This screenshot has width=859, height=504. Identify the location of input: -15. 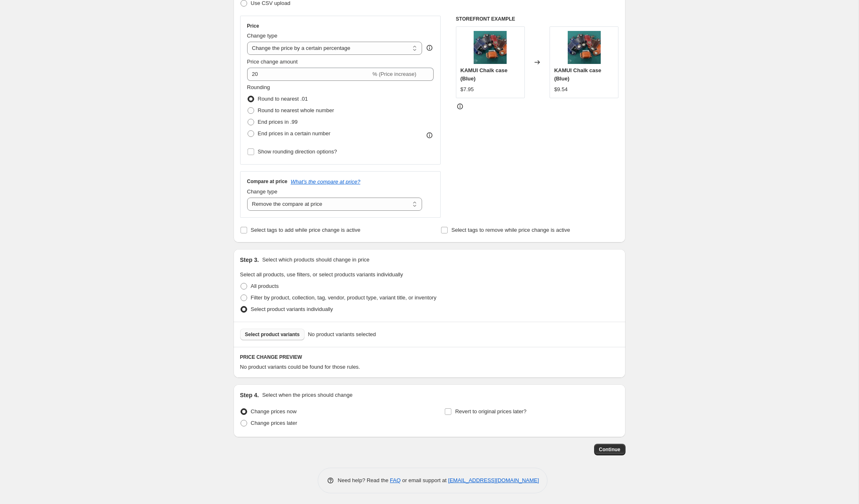
(309, 75).